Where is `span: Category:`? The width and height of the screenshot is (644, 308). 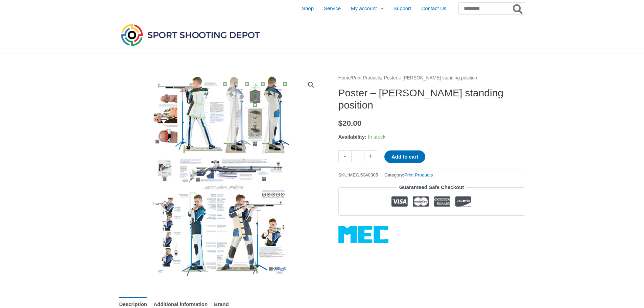 span: Category: is located at coordinates (408, 175).